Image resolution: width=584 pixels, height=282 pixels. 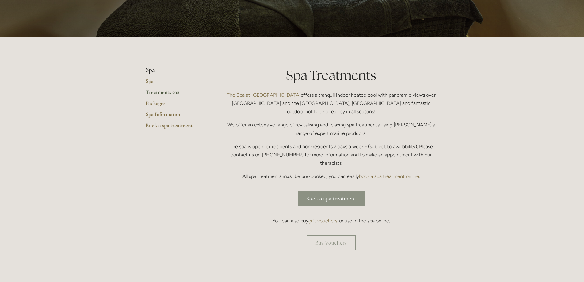 What do you see at coordinates (175, 83) in the screenshot?
I see `a: Spa` at bounding box center [175, 83].